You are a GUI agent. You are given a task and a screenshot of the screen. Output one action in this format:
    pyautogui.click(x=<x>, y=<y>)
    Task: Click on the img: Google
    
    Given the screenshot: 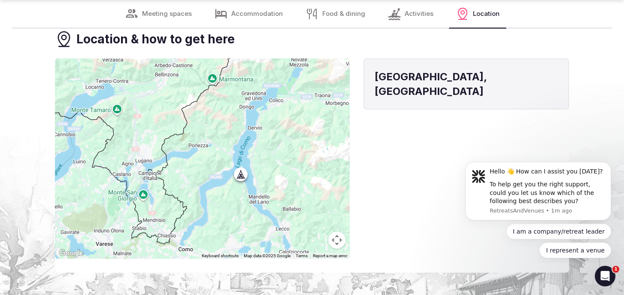 What is the action you would take?
    pyautogui.click(x=71, y=253)
    